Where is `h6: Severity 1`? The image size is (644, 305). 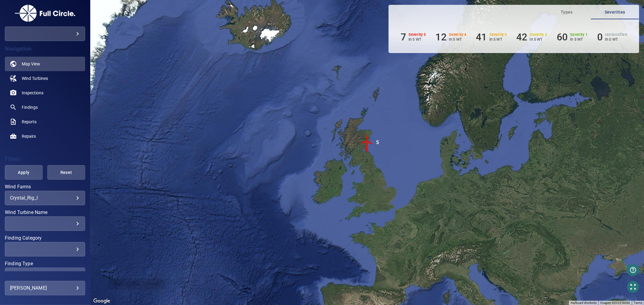
h6: Severity 1 is located at coordinates (579, 35).